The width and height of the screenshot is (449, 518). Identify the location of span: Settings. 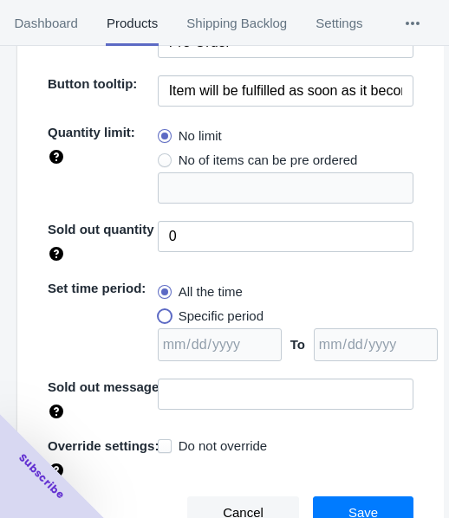
(339, 23).